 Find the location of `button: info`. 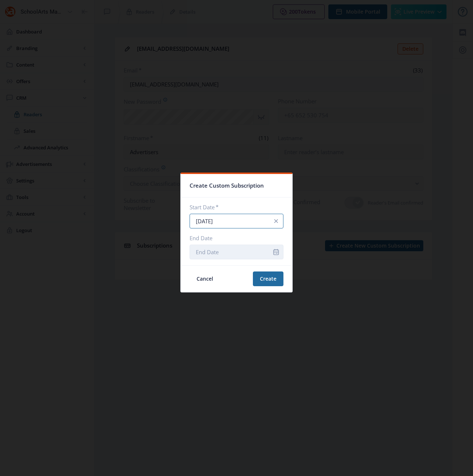

button: info is located at coordinates (276, 221).